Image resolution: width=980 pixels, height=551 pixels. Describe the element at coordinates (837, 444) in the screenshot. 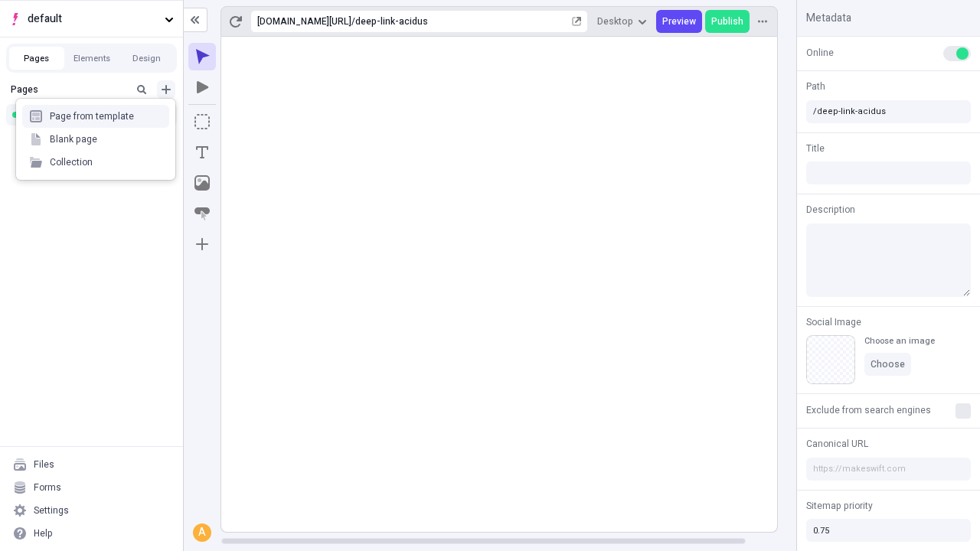

I see `span: Canonical URL` at that location.